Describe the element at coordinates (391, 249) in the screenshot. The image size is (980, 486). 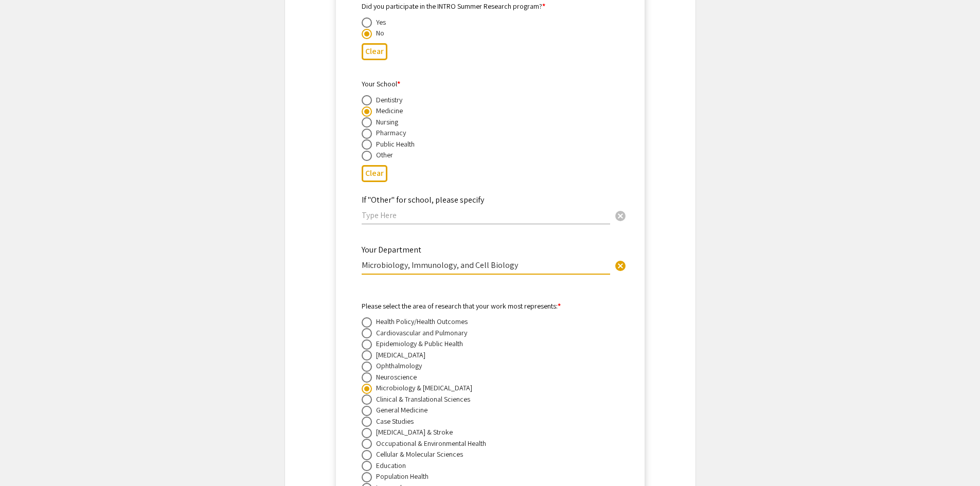
I see `mat-label: Your Department` at that location.